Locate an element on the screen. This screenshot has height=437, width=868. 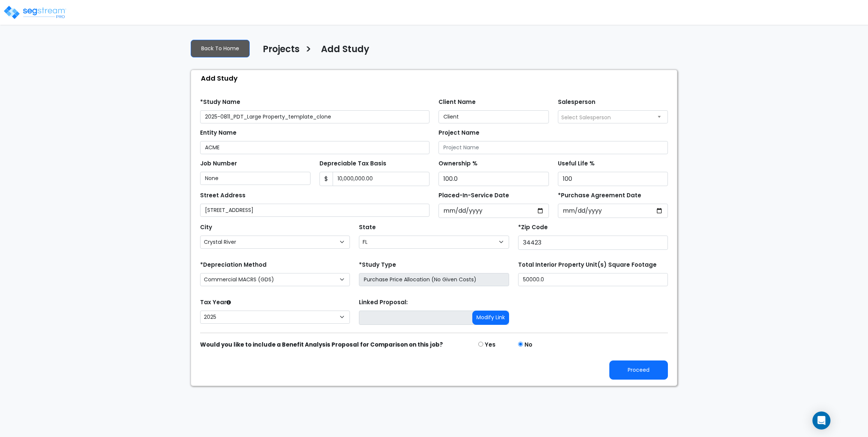
input: 0.00 is located at coordinates (381, 179).